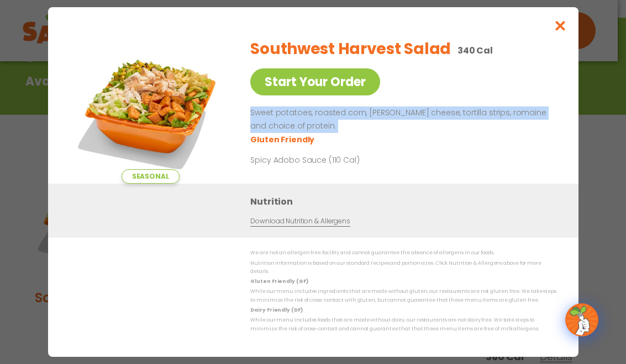 The height and width of the screenshot is (364, 626). I want to click on p: While our menu includes foods that are made without dairy, our restaurants are not dairy free. We..., so click(403, 325).